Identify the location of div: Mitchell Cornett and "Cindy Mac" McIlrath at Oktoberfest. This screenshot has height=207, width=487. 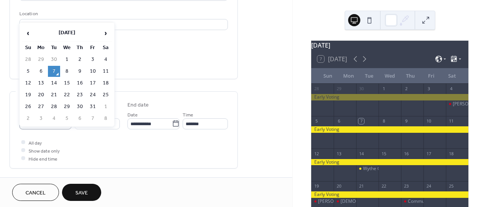
(457, 104).